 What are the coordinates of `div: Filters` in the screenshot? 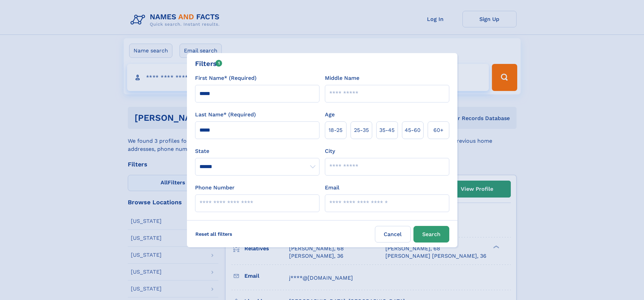 It's located at (209, 63).